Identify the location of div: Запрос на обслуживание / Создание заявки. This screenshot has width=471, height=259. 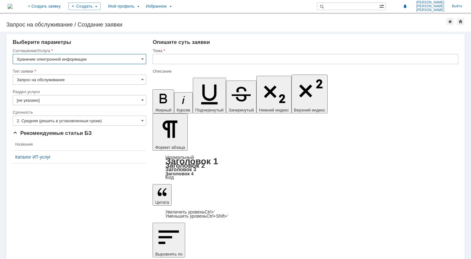
(226, 25).